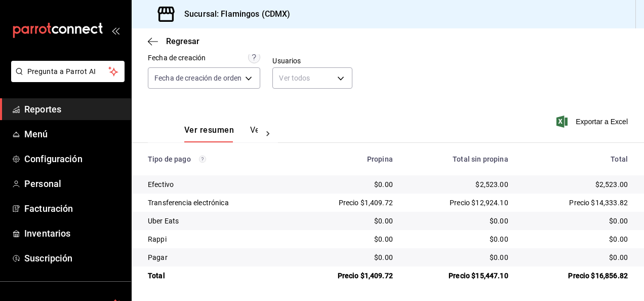  Describe the element at coordinates (198, 78) in the screenshot. I see `span: Fecha de creación de orden` at that location.